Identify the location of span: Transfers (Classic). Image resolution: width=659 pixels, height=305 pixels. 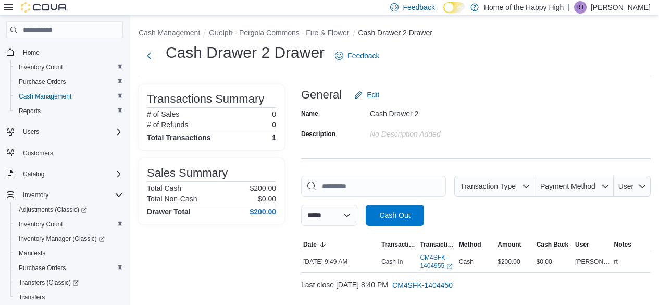
(48, 282).